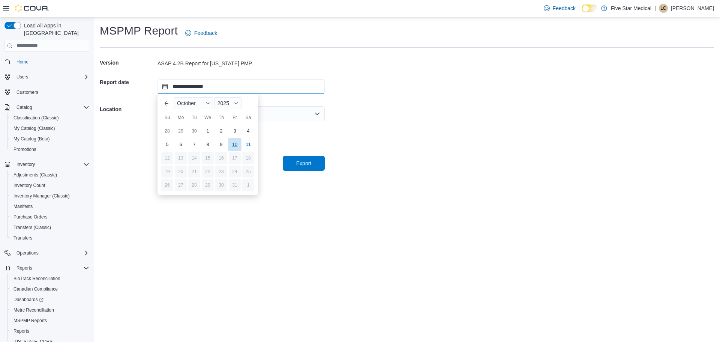 The image size is (720, 342). What do you see at coordinates (50, 128) in the screenshot?
I see `span: My Catalog (Classic)` at bounding box center [50, 128].